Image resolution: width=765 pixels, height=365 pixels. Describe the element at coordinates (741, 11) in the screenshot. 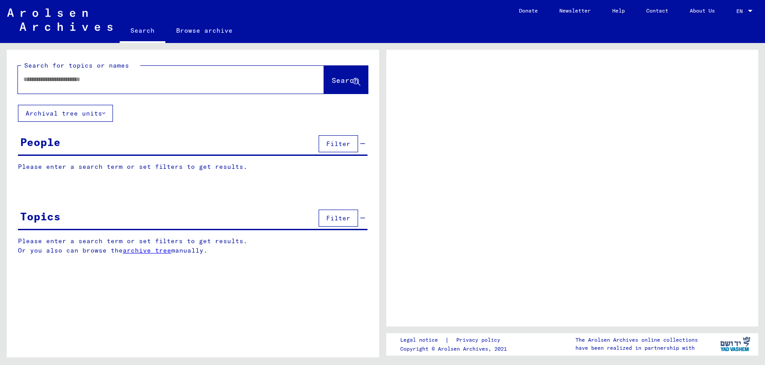

I see `span: EN` at that location.